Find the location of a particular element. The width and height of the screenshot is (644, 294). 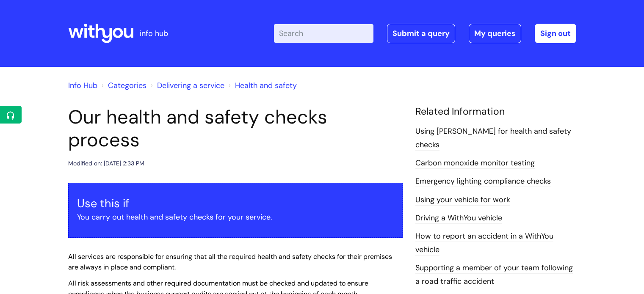

h3: Use this if is located at coordinates (236, 204).